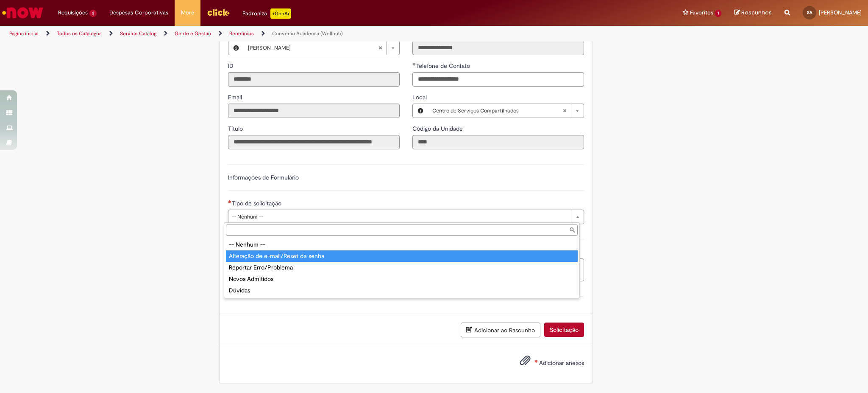 The width and height of the screenshot is (868, 393). I want to click on div: Alteração de e-mail/Reset de senha, so click(401, 256).